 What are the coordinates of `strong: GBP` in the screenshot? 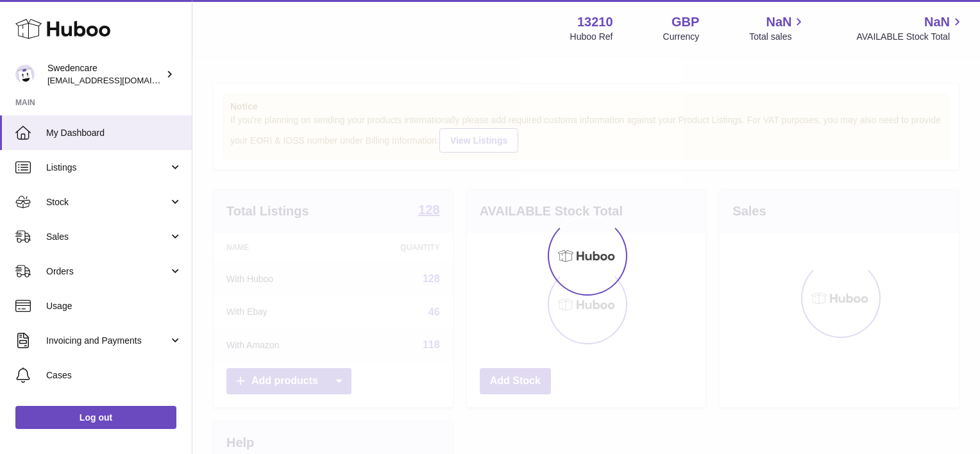 It's located at (684, 22).